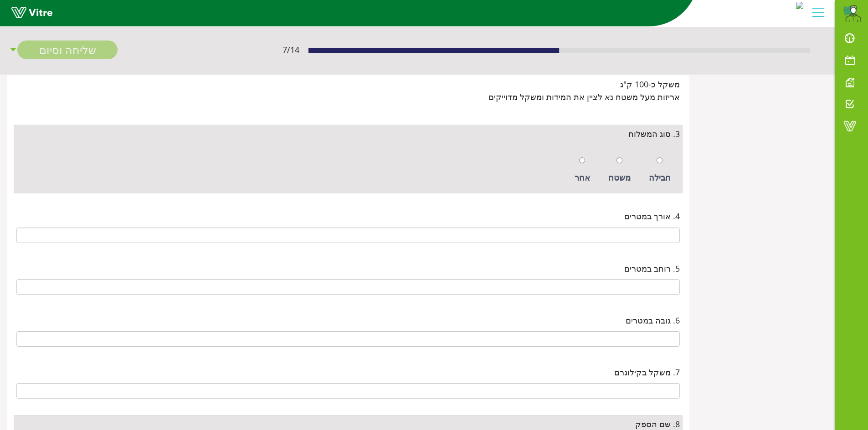  I want to click on div: חבילה, so click(659, 178).